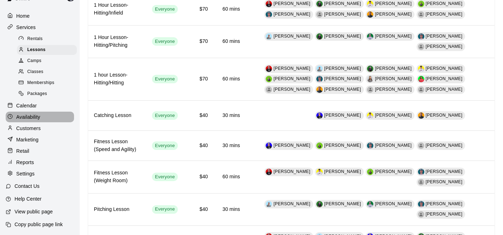 Image resolution: width=503 pixels, height=235 pixels. I want to click on h6: Fitness Lesson (Speed and Agility), so click(117, 146).